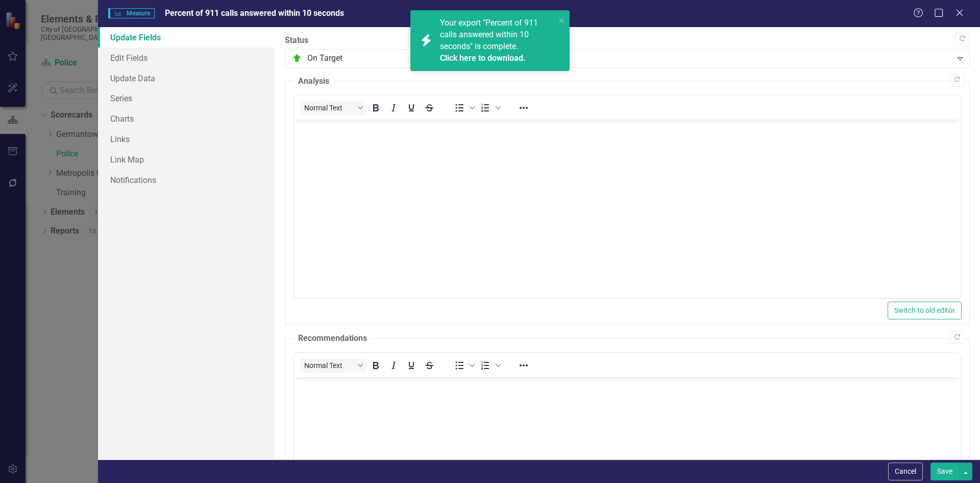 The height and width of the screenshot is (483, 980). I want to click on a: Update Fields, so click(187, 37).